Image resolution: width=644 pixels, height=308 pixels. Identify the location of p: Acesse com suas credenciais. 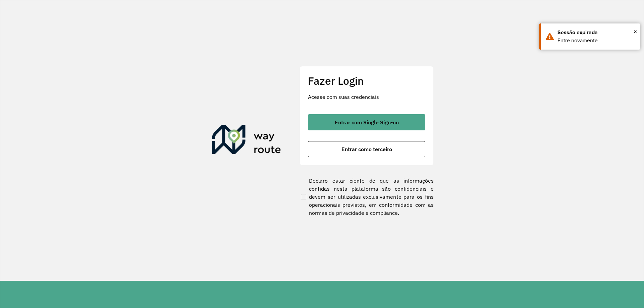
(366, 97).